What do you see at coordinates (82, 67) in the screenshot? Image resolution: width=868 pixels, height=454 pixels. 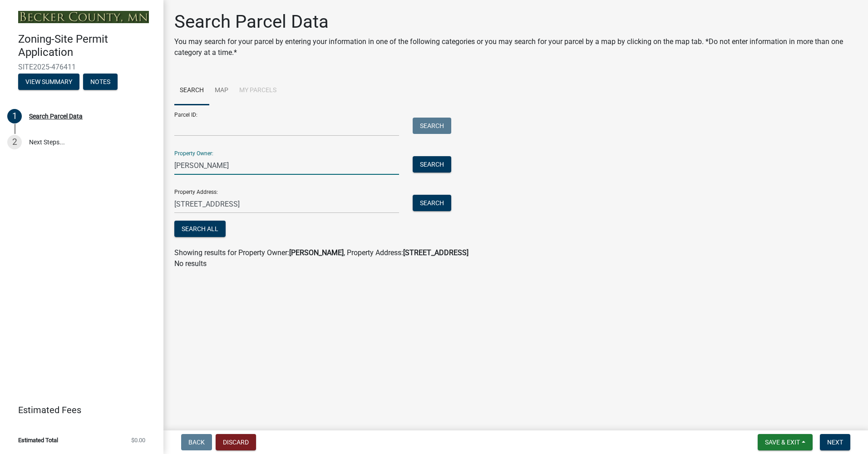 I see `span: SITE2025-476411` at bounding box center [82, 67].